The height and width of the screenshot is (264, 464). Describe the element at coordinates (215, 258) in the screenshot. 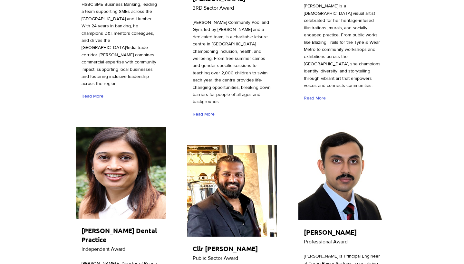

I see `span: Public Sector Award` at that location.